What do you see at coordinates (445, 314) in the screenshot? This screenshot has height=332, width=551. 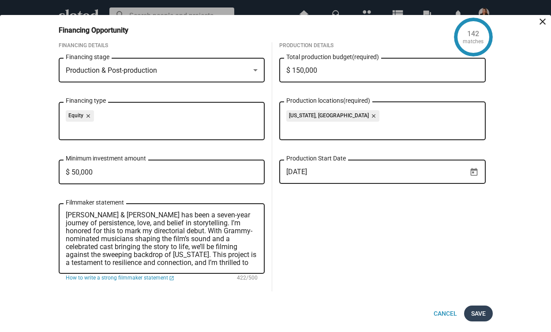 I see `span: Cancel` at bounding box center [445, 314].